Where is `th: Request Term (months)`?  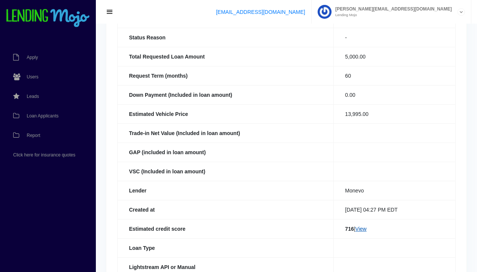 th: Request Term (months) is located at coordinates (225, 75).